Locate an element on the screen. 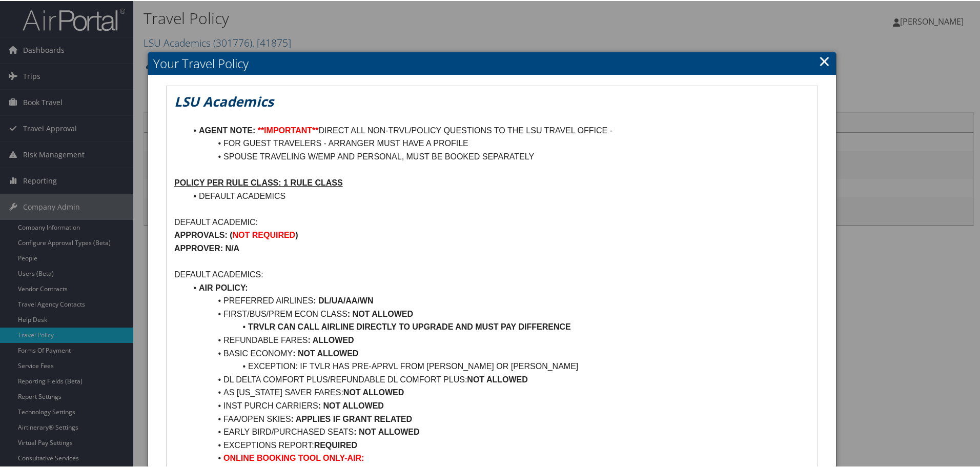  strong: AGENT NOTE: is located at coordinates (227, 130).